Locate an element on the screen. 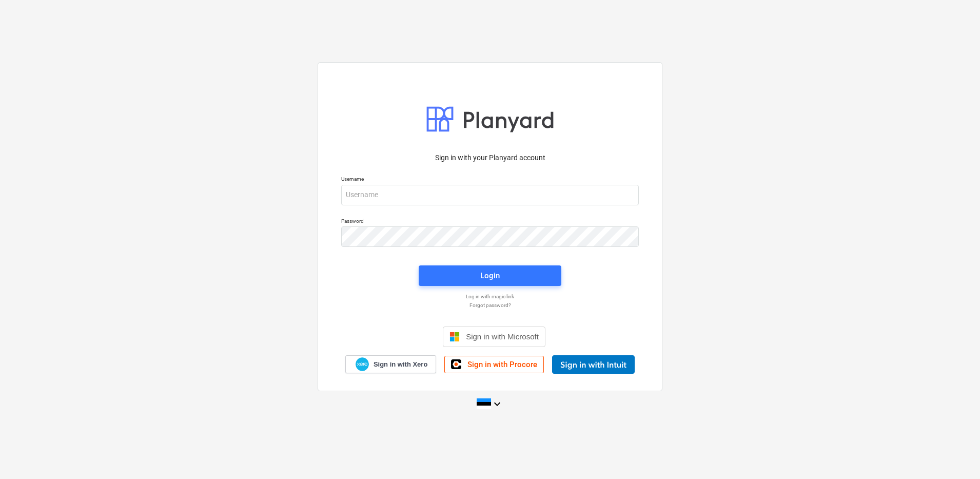  span: Sign in with Procore is located at coordinates (502, 365).